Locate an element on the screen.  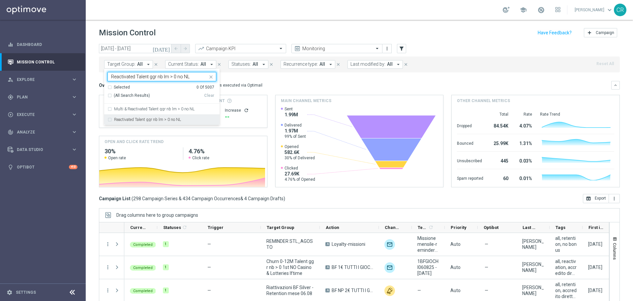
span: Analyze is located at coordinates (44, 132).